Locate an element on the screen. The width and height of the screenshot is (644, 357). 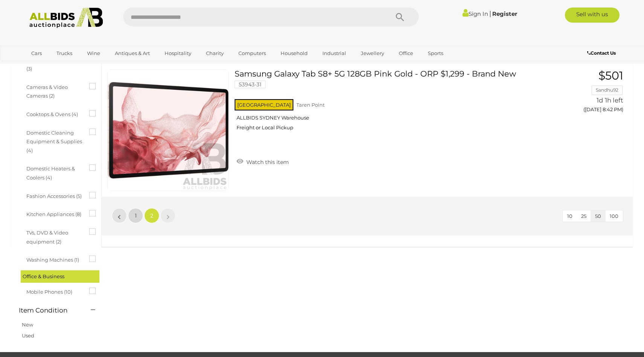
a: Office is located at coordinates (406, 53).